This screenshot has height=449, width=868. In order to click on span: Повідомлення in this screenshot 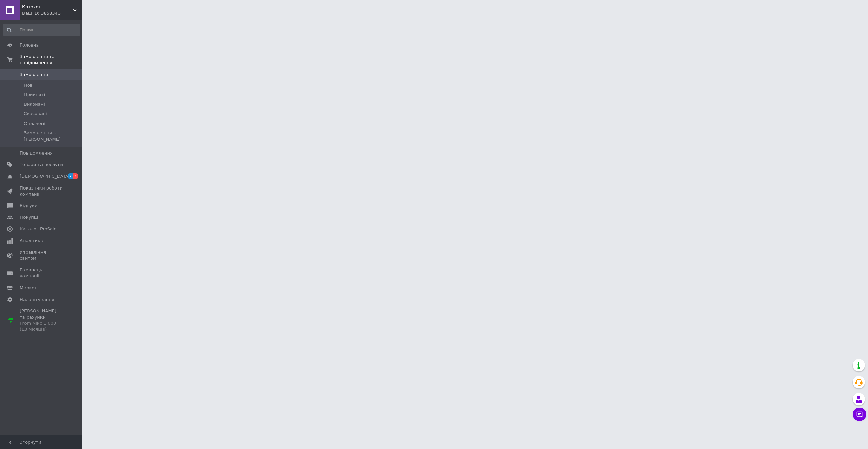, I will do `click(36, 153)`.